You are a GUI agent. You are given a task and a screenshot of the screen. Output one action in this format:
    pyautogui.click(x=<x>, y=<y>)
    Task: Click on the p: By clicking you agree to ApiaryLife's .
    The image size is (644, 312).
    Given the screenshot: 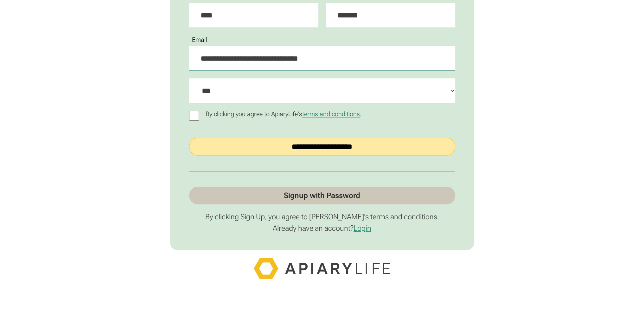 What is the action you would take?
    pyautogui.click(x=284, y=114)
    